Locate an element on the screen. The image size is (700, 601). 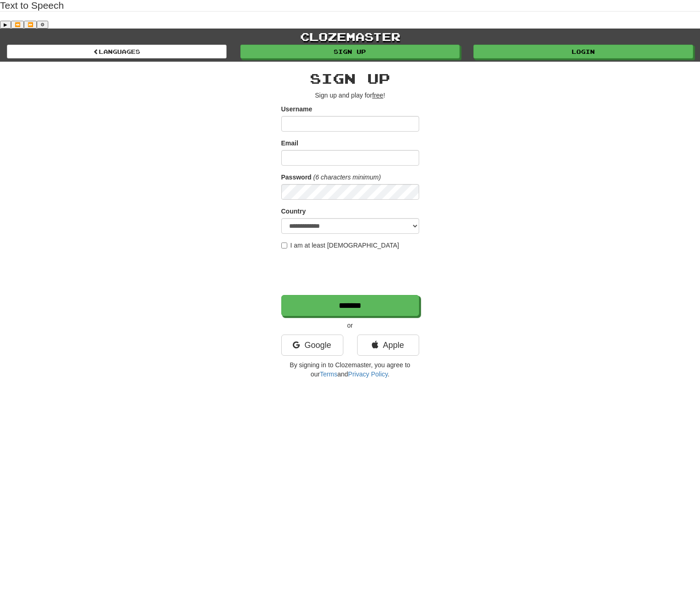
p: or is located at coordinates (350, 326).